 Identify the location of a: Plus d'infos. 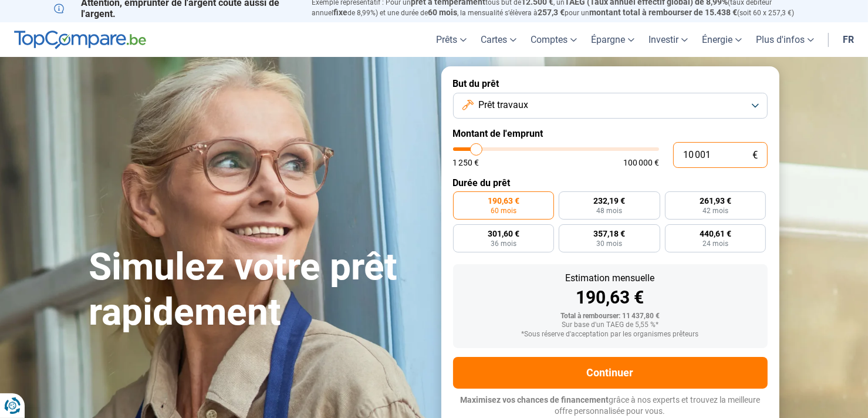
(785, 39).